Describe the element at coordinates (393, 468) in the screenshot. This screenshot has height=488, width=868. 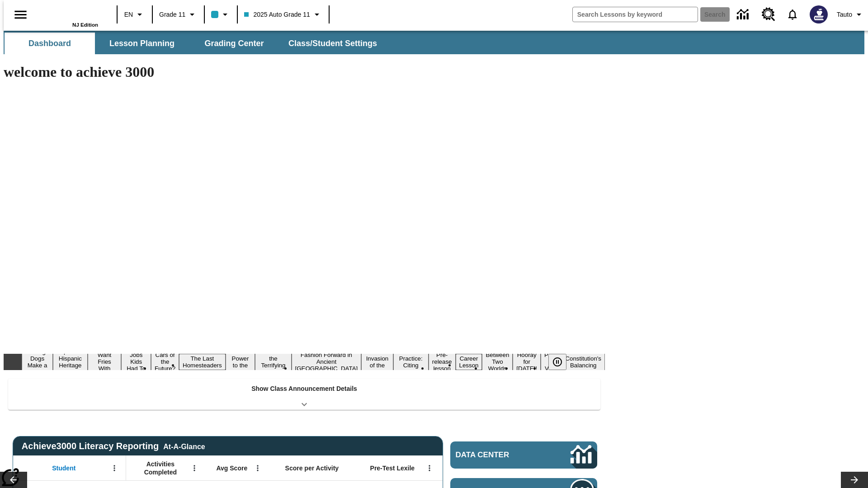
I see `span: Pre-Test Lexile` at that location.